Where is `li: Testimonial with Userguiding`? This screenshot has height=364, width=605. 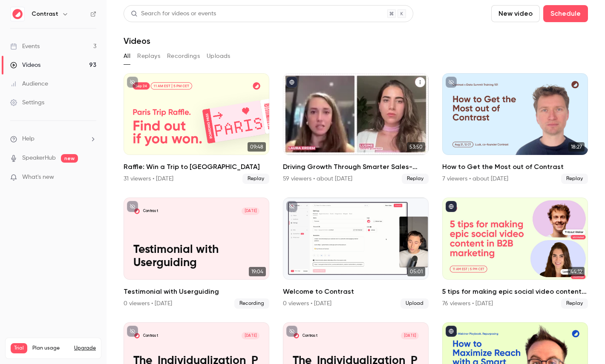 li: Testimonial with Userguiding is located at coordinates (196, 252).